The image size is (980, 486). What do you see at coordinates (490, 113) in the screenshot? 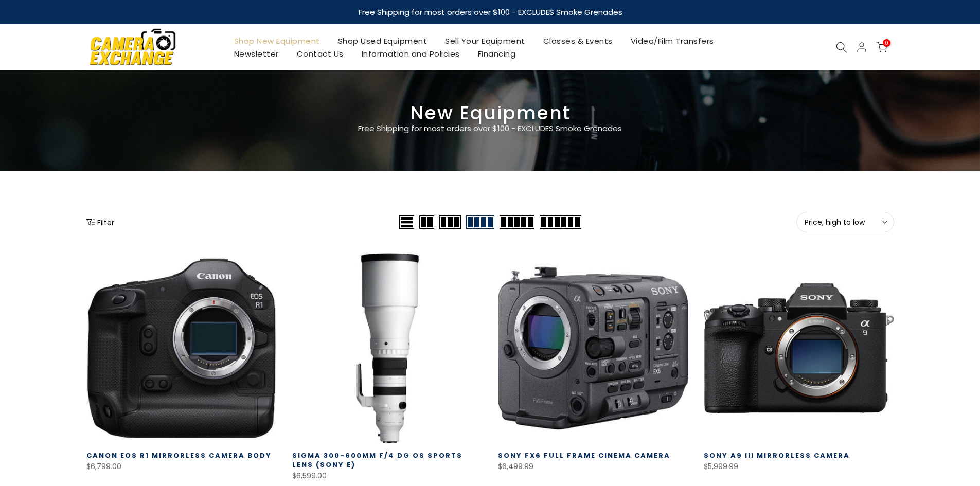
I see `h3: New Equipment` at bounding box center [490, 113].